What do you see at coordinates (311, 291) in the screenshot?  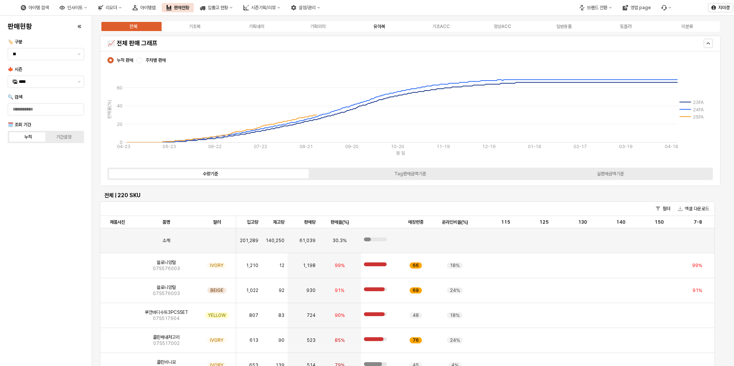 I see `span: 930` at bounding box center [311, 291].